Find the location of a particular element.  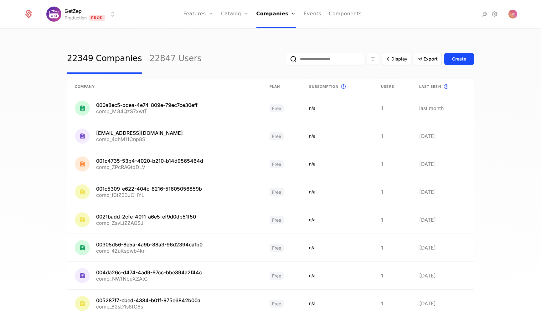

span: Last seen is located at coordinates (430, 86).